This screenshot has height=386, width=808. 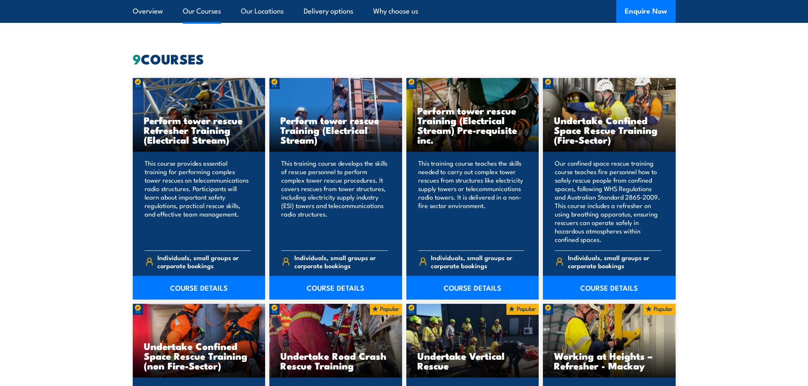 I want to click on h3: Perform tower rescue Refresher Training (Electrical Stream), so click(x=199, y=130).